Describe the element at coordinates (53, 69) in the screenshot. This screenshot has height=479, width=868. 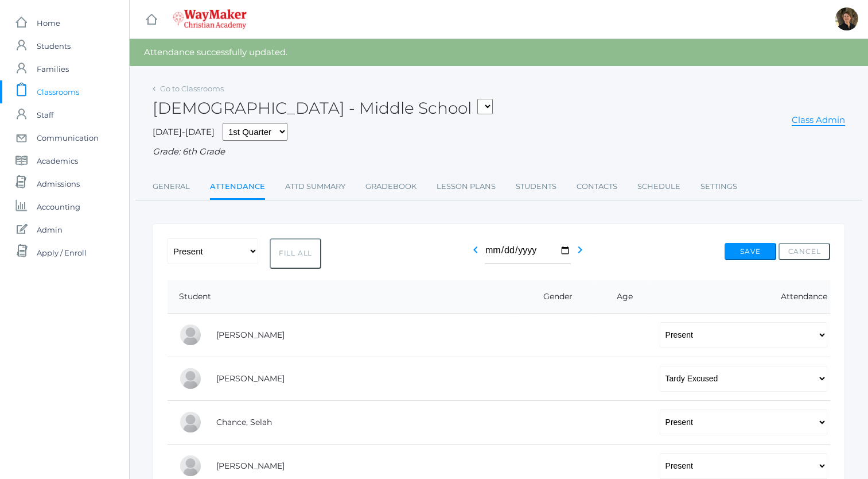
I see `span: Families` at that location.